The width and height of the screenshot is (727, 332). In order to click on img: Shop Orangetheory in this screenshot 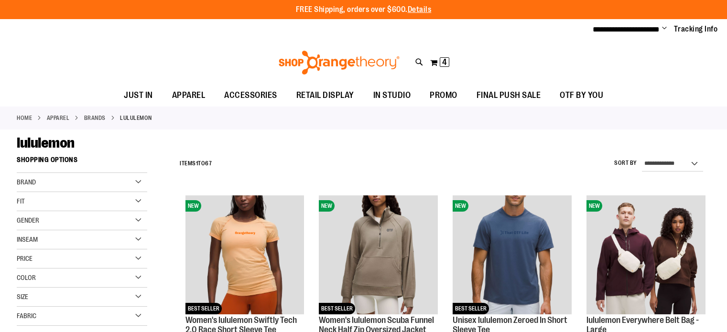, I will do `click(339, 63)`.